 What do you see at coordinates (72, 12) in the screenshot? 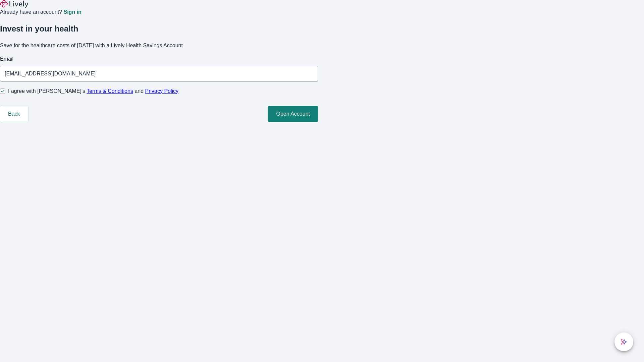
I see `a: Sign in` at bounding box center [72, 12].